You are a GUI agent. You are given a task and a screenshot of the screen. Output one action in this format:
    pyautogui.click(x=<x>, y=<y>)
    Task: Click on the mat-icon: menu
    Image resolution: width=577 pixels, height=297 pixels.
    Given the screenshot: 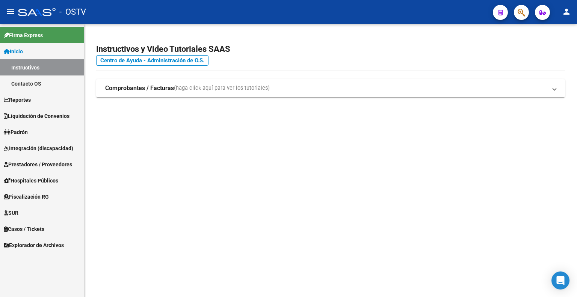 What is the action you would take?
    pyautogui.click(x=11, y=12)
    